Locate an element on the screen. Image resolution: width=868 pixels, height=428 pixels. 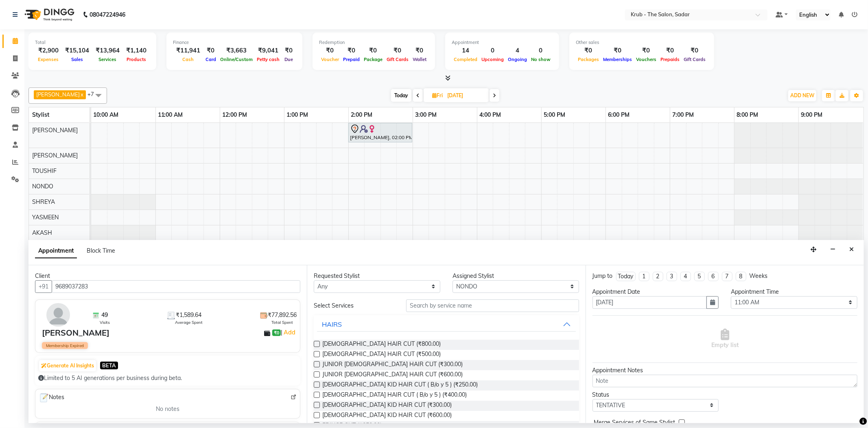
div: Appointment is located at coordinates (503, 42).